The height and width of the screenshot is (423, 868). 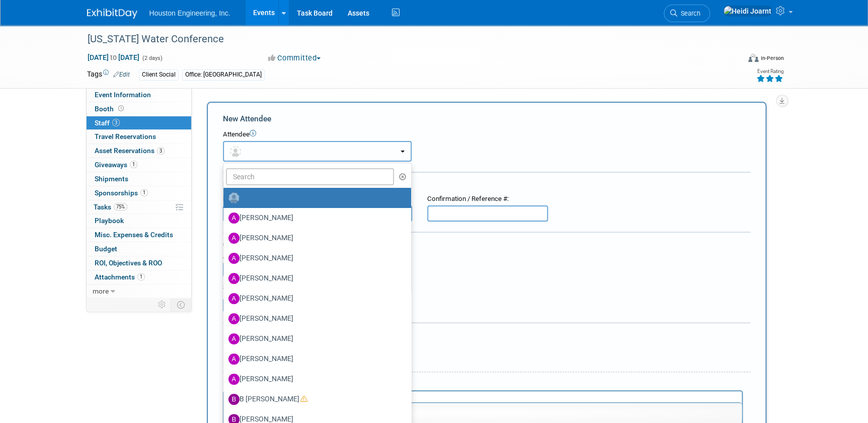 What do you see at coordinates (113, 58) in the screenshot?
I see `span: to` at bounding box center [113, 58].